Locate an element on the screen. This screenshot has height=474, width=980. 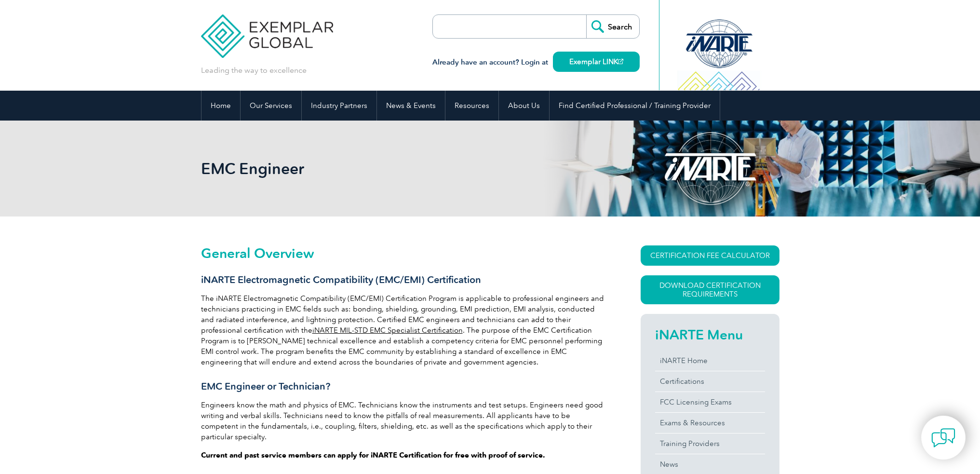
a: Resources is located at coordinates (472, 106).